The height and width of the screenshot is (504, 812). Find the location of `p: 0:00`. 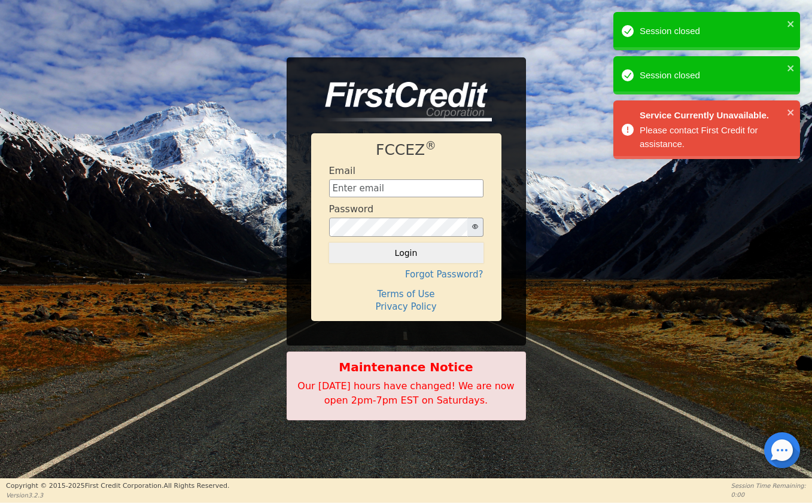

p: 0:00 is located at coordinates (768, 495).